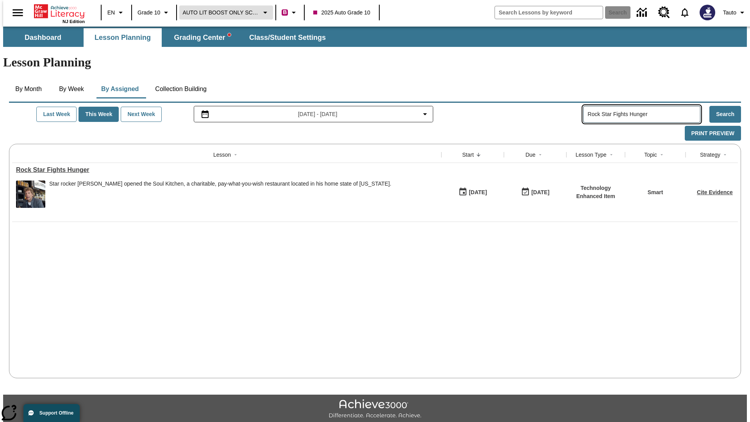 This screenshot has width=750, height=422. What do you see at coordinates (714, 192) in the screenshot?
I see `a: Cite Evidence` at bounding box center [714, 192].